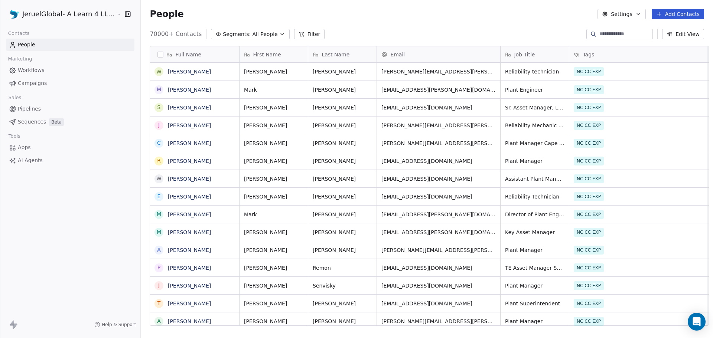 The height and width of the screenshot is (338, 713). I want to click on button: Settings, so click(621, 14).